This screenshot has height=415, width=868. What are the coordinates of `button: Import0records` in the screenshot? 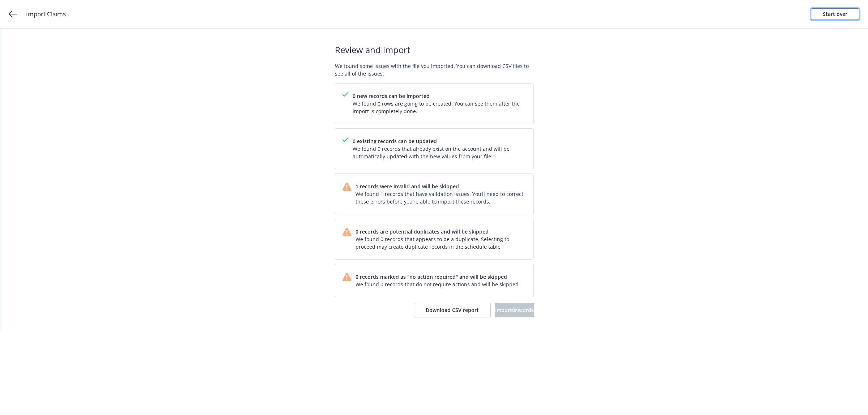 It's located at (514, 310).